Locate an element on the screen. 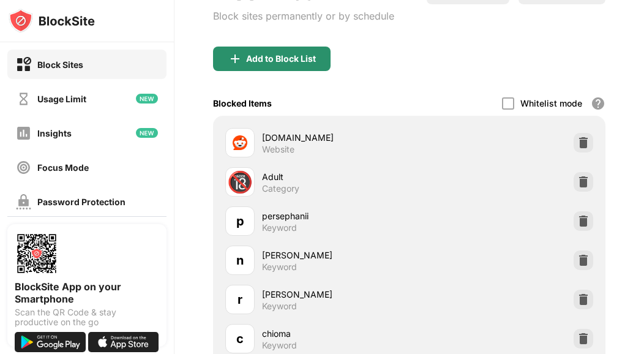 Image resolution: width=644 pixels, height=354 pixels. div: chioma is located at coordinates (335, 333).